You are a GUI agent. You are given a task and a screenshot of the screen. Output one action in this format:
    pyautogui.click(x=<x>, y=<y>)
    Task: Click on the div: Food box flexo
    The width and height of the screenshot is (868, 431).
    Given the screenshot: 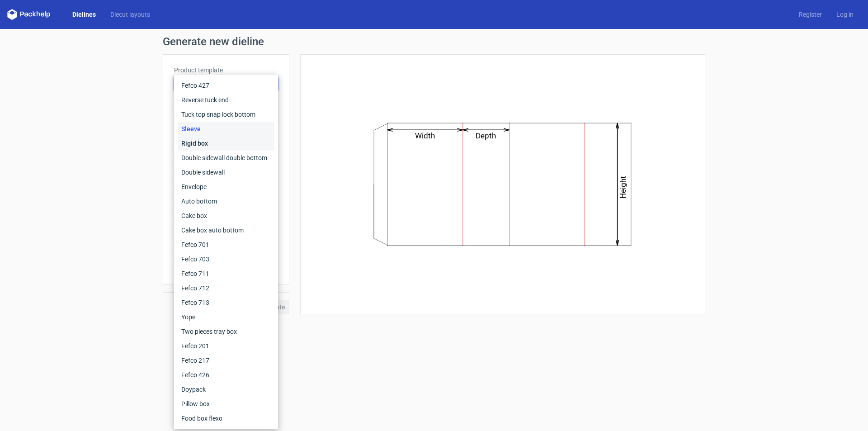 What is the action you would take?
    pyautogui.click(x=226, y=418)
    